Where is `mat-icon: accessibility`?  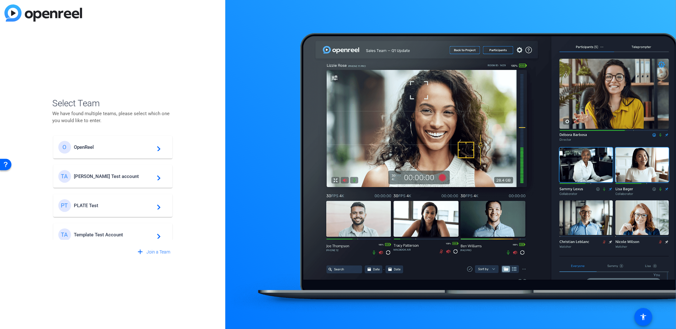 mat-icon: accessibility is located at coordinates (644, 317).